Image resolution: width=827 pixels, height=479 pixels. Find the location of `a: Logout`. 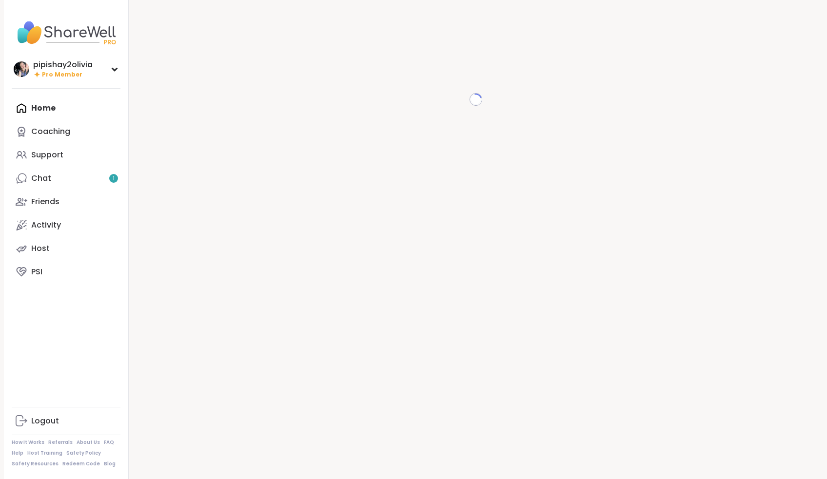

a: Logout is located at coordinates (66, 421).